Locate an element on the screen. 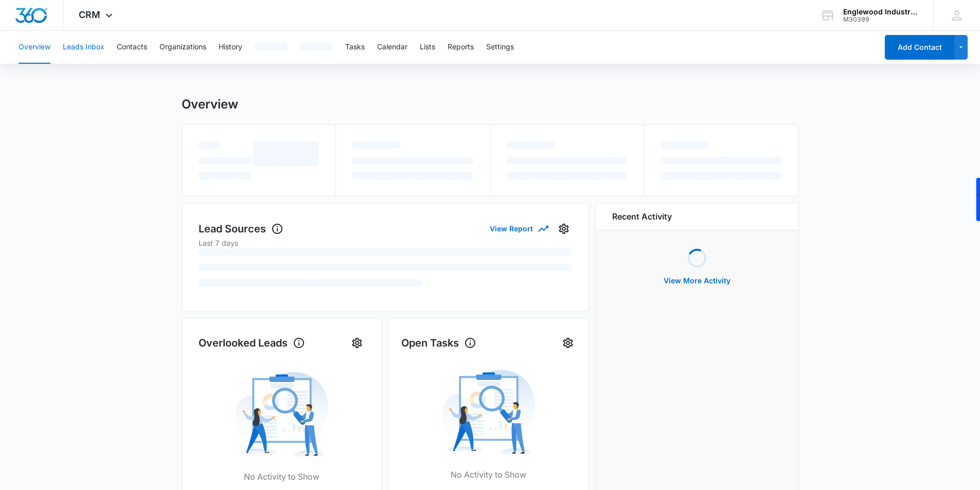 Image resolution: width=980 pixels, height=490 pixels. h6: Recent Activity is located at coordinates (642, 216).